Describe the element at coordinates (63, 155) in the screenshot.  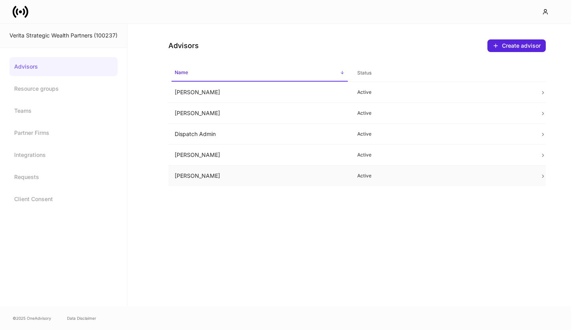
I see `a: Integrations` at that location.